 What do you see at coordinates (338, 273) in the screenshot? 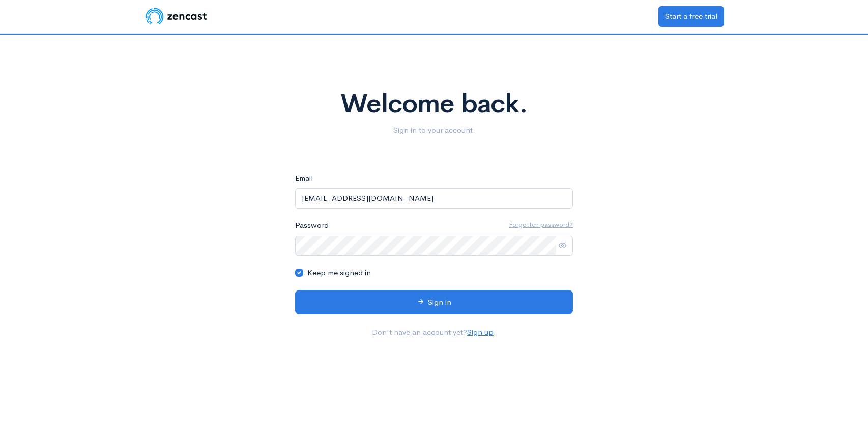
I see `label: Keep me signed in` at bounding box center [338, 273].